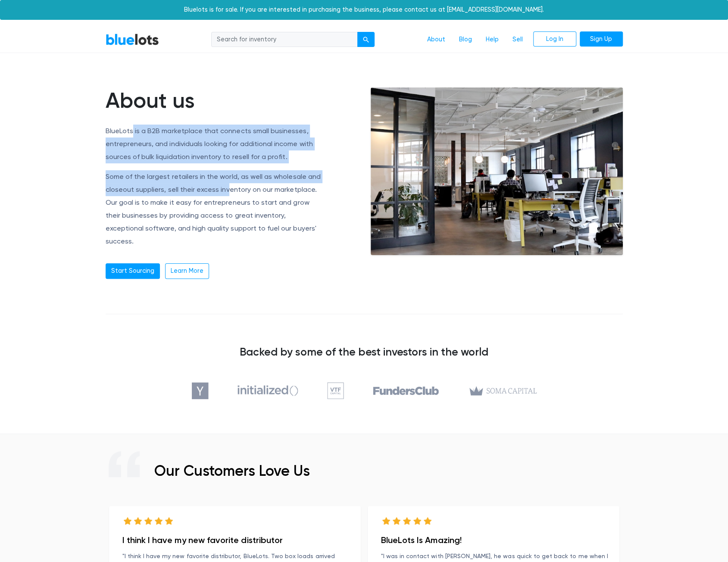 The height and width of the screenshot is (562, 728). What do you see at coordinates (497, 172) in the screenshot?
I see `img: office-e6e871ac0602a9b363ffc73e1d17013cb30894adc08fbdb38787864bb9a1d2fe.jpg` at bounding box center [497, 172].